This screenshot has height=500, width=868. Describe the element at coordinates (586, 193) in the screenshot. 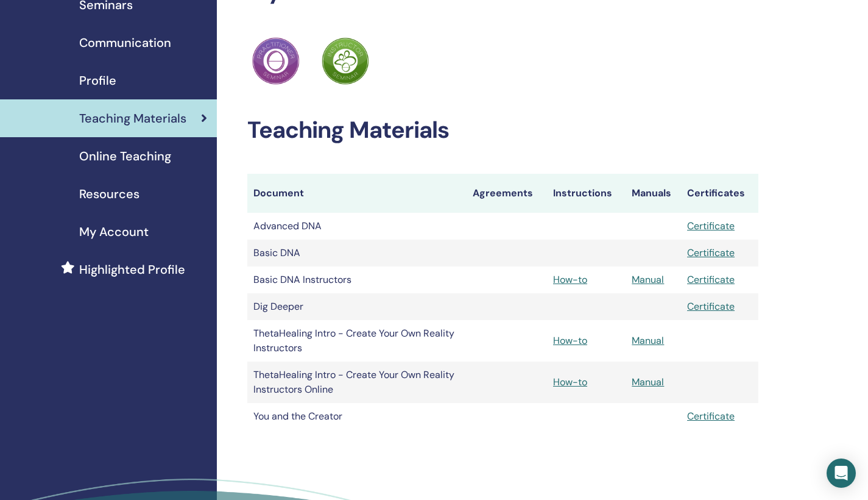

I see `th: Instructions` at that location.